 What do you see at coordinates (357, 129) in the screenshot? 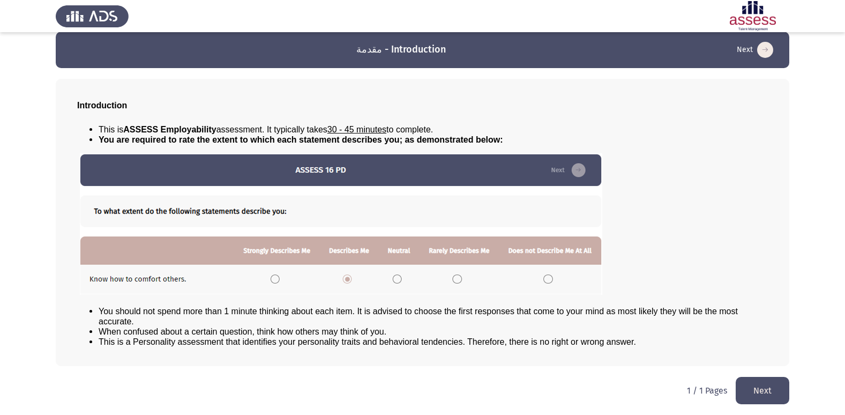
I see `u: 30 - 45 minutes` at bounding box center [357, 129].